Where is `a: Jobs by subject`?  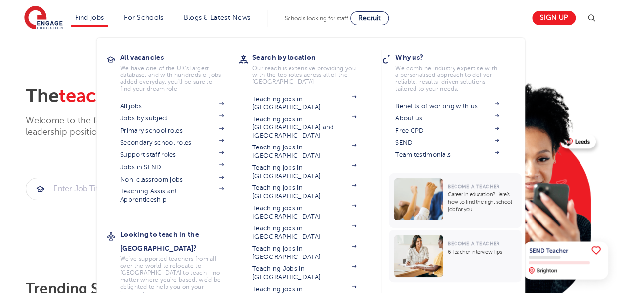 a: Jobs by subject is located at coordinates (172, 119).